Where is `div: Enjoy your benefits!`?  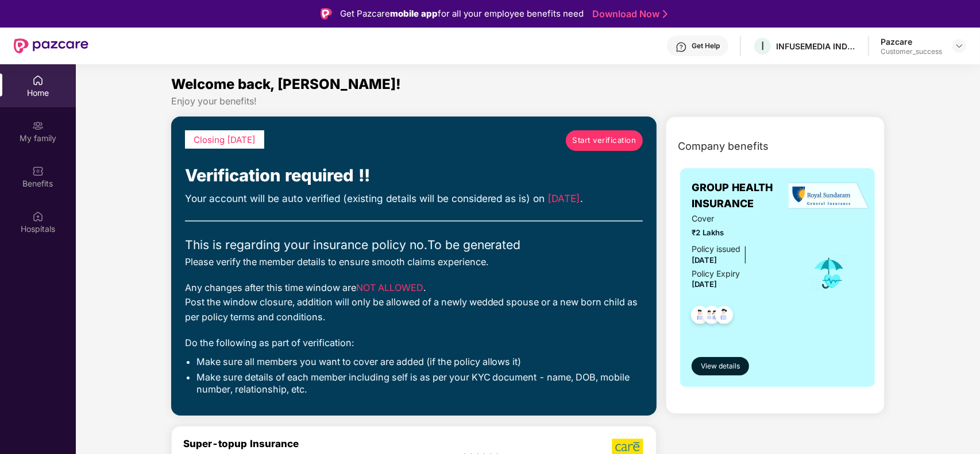
div: Enjoy your benefits! is located at coordinates (527, 101).